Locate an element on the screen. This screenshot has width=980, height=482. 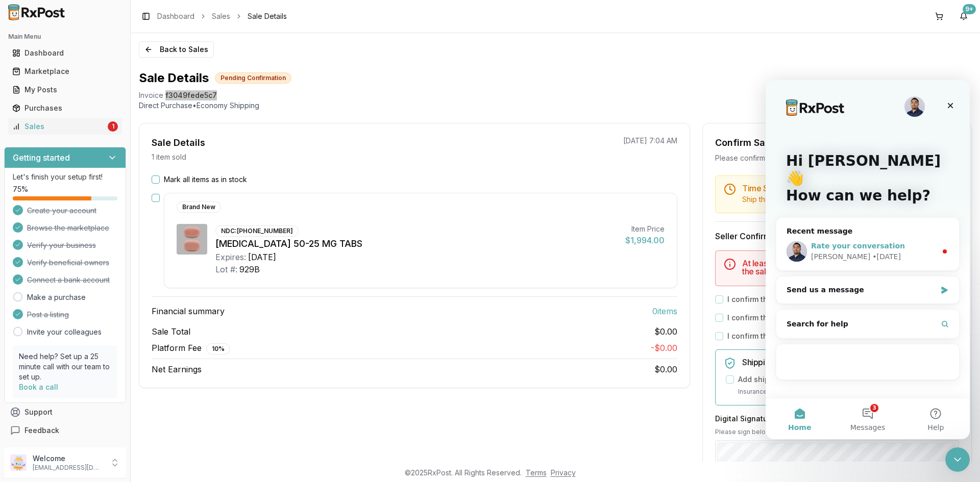
div: $1,994.00 is located at coordinates (645, 240).